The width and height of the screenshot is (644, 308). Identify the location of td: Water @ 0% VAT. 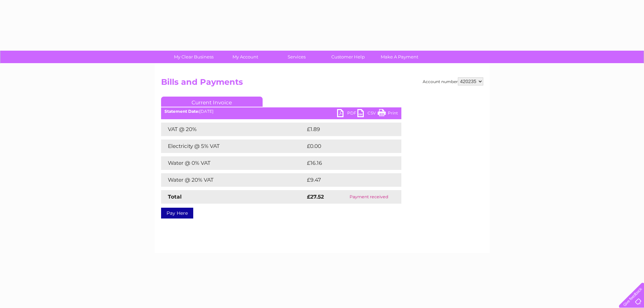
(233, 163).